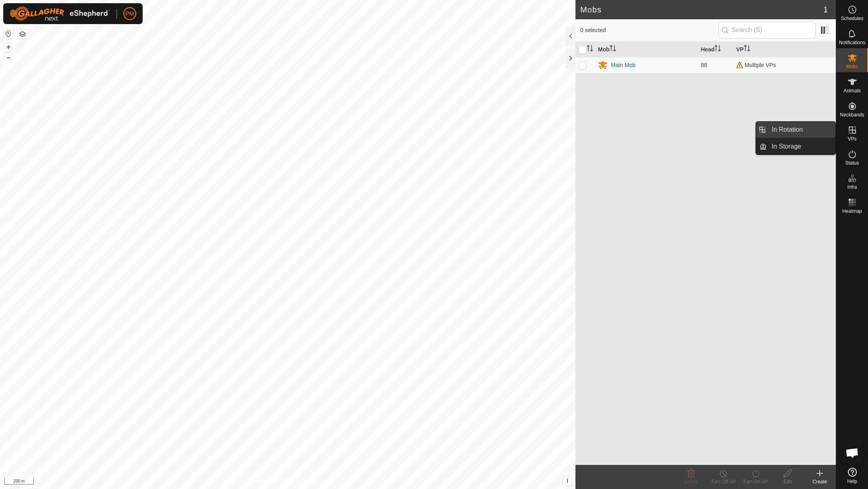 Image resolution: width=868 pixels, height=489 pixels. What do you see at coordinates (647, 50) in the screenshot?
I see `th: Mob` at bounding box center [647, 50].